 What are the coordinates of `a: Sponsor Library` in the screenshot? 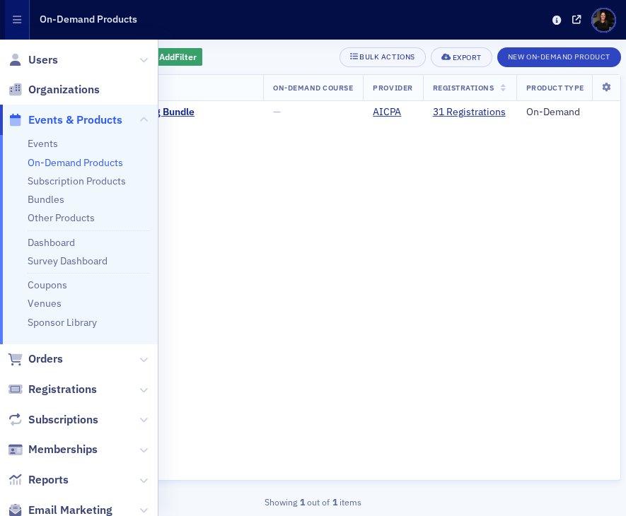 It's located at (62, 323).